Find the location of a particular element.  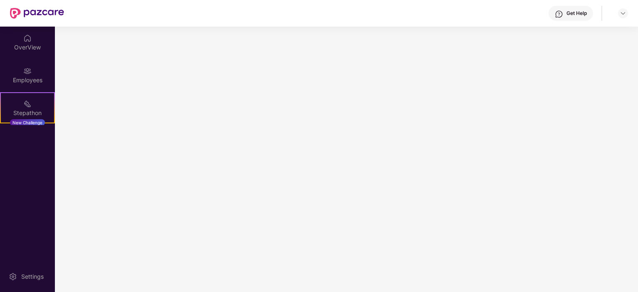

img: svg+xml;base64,PHN2ZyBpZD0iSGVscC0zMngzMiIgeG1sbnM9Imh0dHA6Ly93d3cudzMub3JnLzIwMDAvc3ZnIiB3aWR0aD... is located at coordinates (559, 14).